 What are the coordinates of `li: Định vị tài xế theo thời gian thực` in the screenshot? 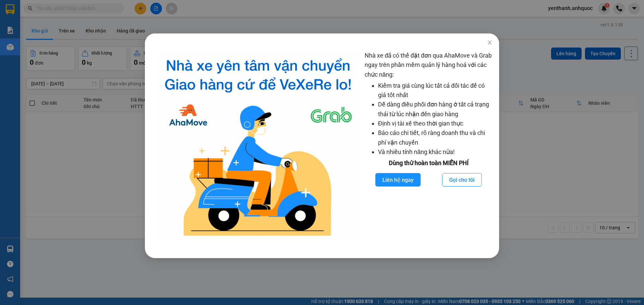 It's located at (435, 124).